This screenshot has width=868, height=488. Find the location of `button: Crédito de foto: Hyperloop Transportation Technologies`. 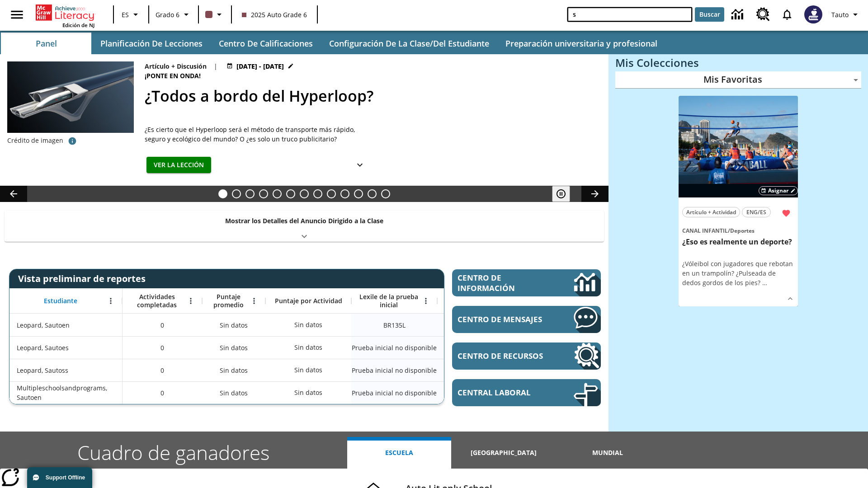

button: Crédito de foto: Hyperloop Transportation Technologies is located at coordinates (72, 141).